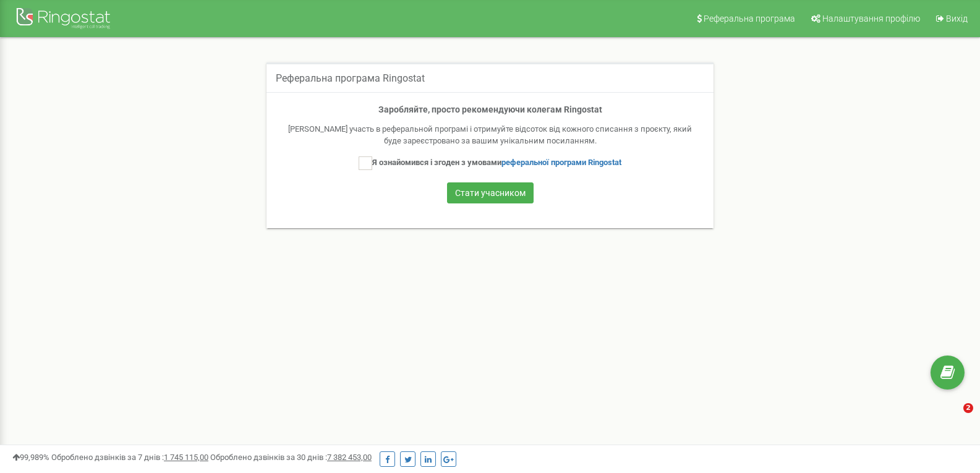 The height and width of the screenshot is (473, 980). Describe the element at coordinates (956, 19) in the screenshot. I see `span: Вихід` at that location.